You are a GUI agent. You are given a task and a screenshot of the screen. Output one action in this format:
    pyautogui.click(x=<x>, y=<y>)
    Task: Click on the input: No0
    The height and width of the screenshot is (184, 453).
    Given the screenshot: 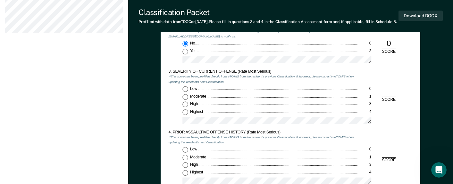 What is the action you would take?
    pyautogui.click(x=185, y=44)
    